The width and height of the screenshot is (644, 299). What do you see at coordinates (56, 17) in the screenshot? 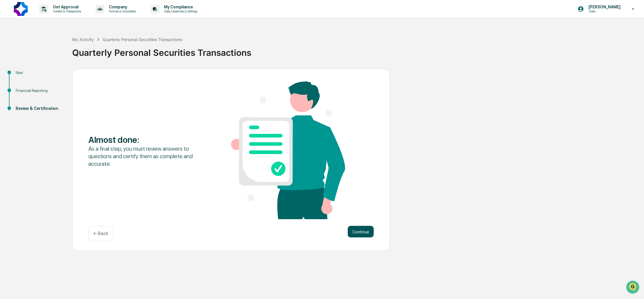
I see `p: How can we help?` at bounding box center [56, 17].